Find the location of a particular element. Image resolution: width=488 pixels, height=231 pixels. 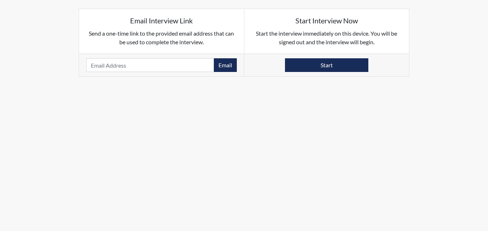

p: Send a one-time link to the provided email address that can be used to complete the interview. is located at coordinates (161, 38).